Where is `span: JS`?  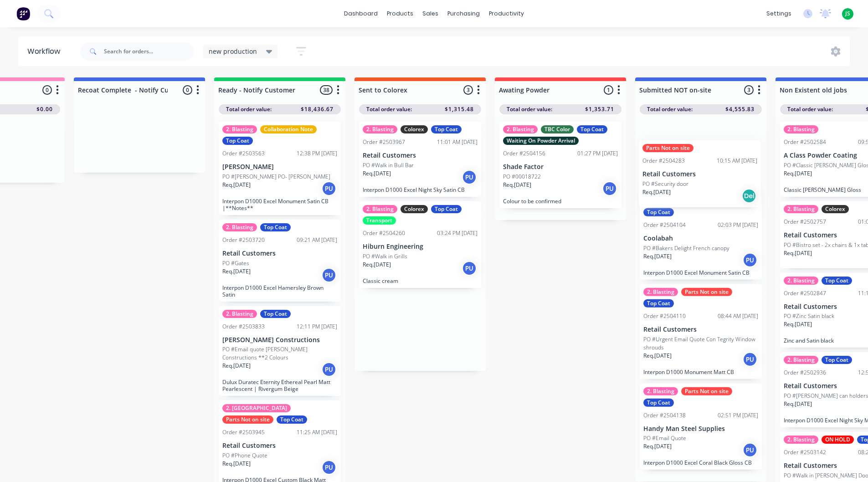
span: JS is located at coordinates (847, 14).